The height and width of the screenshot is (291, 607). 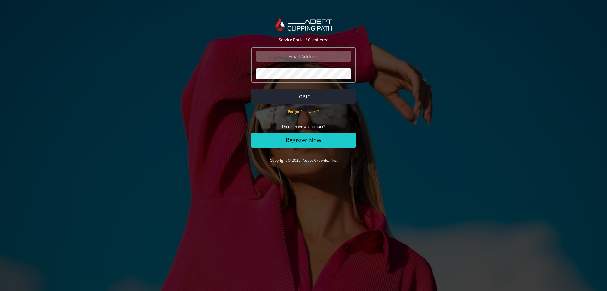 What do you see at coordinates (304, 40) in the screenshot?
I see `span: Service Portal / Client Area` at bounding box center [304, 40].